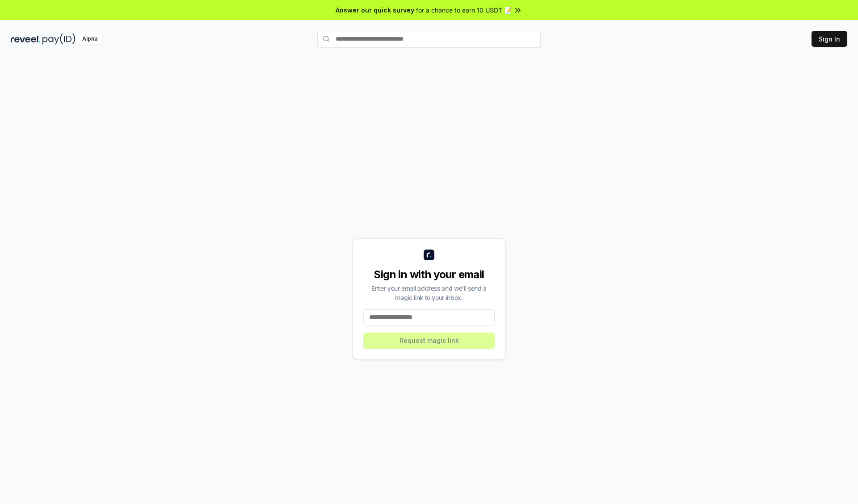 This screenshot has height=504, width=858. Describe the element at coordinates (429, 293) in the screenshot. I see `div: Enter your email address and we’ll send a magic link to your inbox.` at that location.